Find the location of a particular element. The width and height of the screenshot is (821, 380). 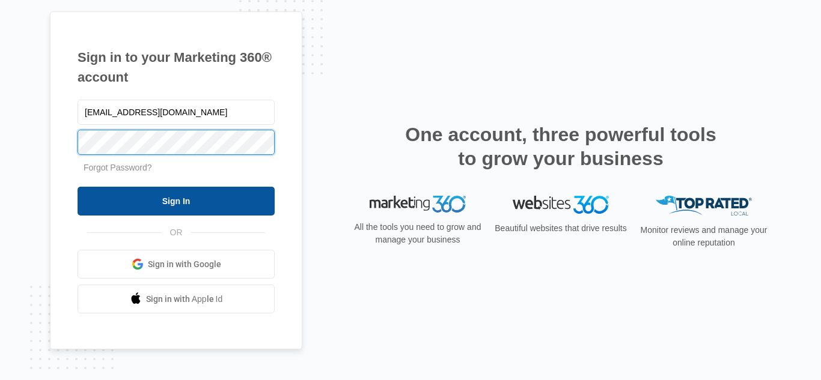

a: Sign in with Apple Id is located at coordinates (176, 299).